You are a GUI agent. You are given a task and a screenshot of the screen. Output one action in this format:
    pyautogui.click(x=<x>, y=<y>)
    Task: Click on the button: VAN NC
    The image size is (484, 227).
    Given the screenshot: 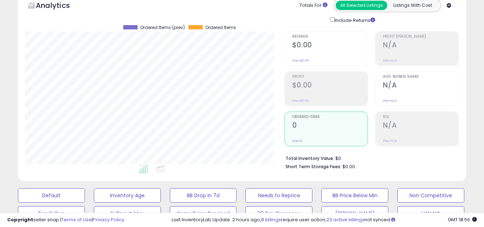 What is the action you would take?
    pyautogui.click(x=430, y=213)
    